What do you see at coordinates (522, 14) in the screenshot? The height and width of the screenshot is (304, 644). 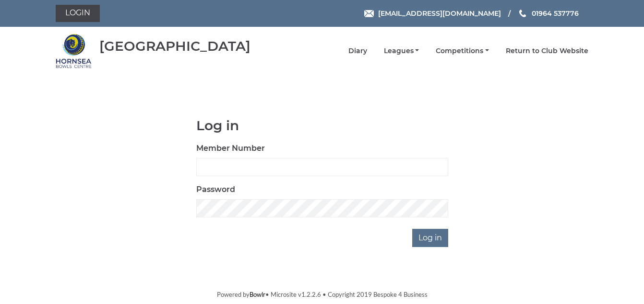 I see `img: Phone us` at bounding box center [522, 14].